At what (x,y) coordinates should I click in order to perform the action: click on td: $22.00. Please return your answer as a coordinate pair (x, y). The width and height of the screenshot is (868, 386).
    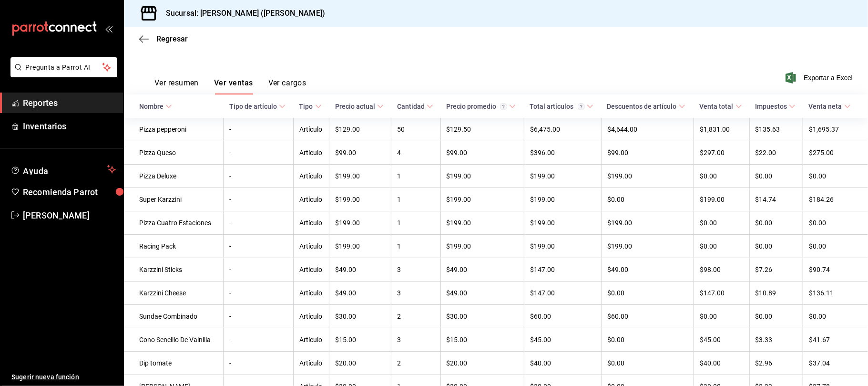
    Looking at the image, I should click on (776, 153).